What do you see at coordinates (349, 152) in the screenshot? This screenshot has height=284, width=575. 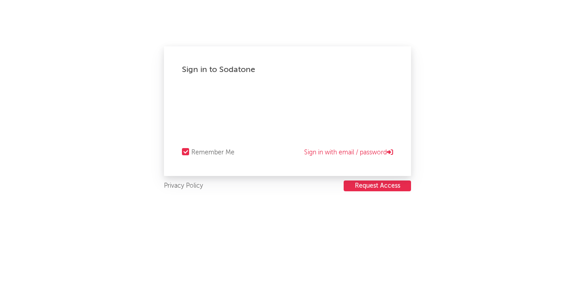 I see `a: Sign in with email / password` at bounding box center [349, 152].